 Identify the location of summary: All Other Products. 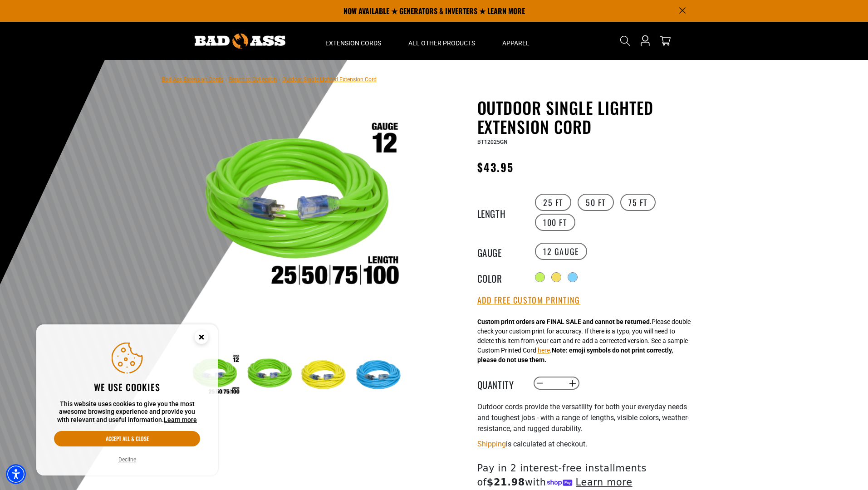
(442, 41).